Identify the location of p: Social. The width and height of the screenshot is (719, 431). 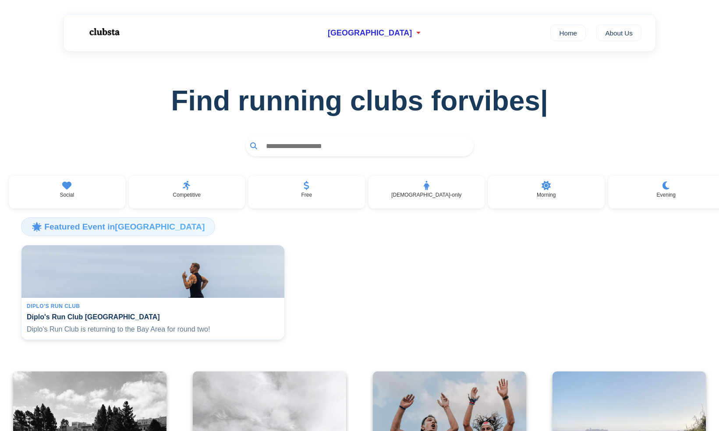
(67, 195).